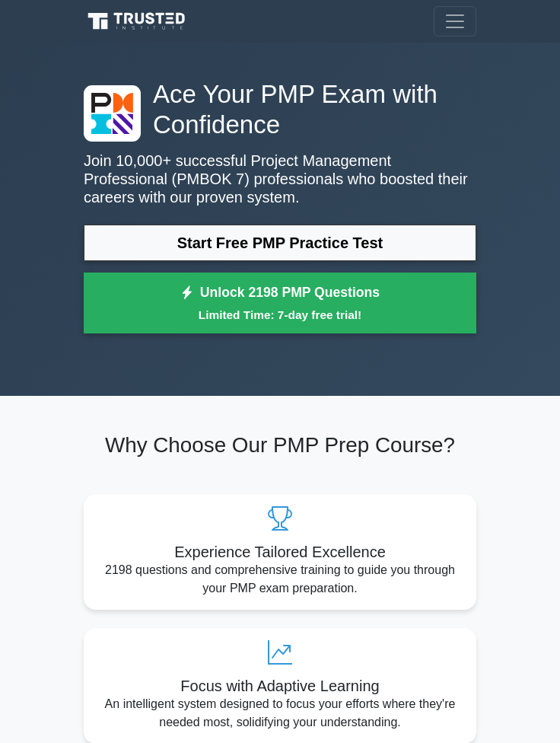 This screenshot has height=743, width=560. Describe the element at coordinates (280, 179) in the screenshot. I see `p: Join 10,000+ successful Project Management Professional (PMBOK 7) professionals who boosted their...` at that location.